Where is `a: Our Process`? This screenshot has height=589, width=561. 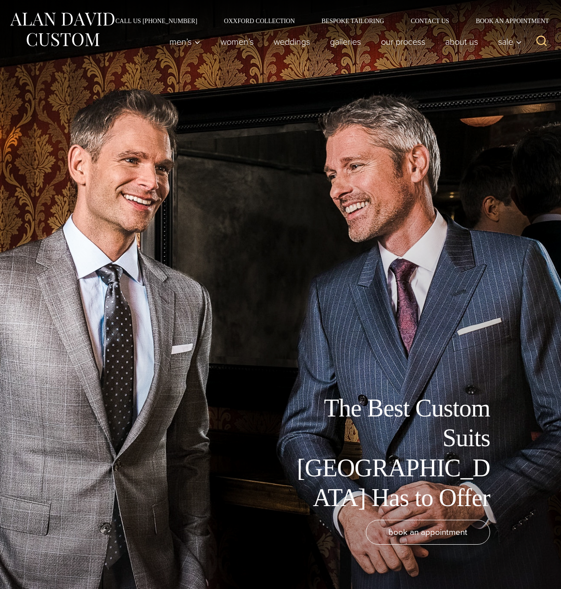
a: Our Process is located at coordinates (403, 42).